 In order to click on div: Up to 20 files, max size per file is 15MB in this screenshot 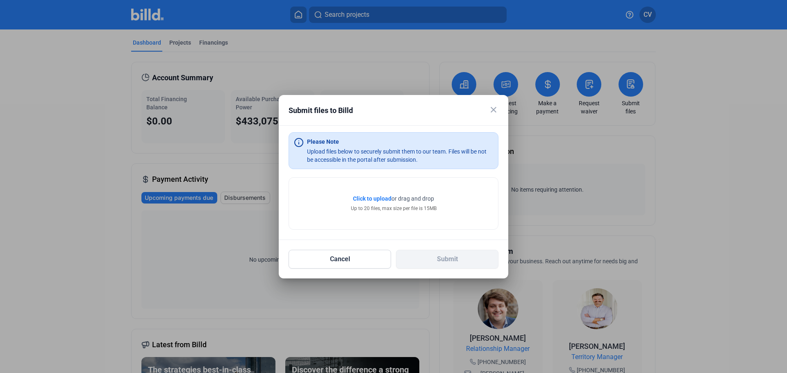, I will do `click(394, 209)`.